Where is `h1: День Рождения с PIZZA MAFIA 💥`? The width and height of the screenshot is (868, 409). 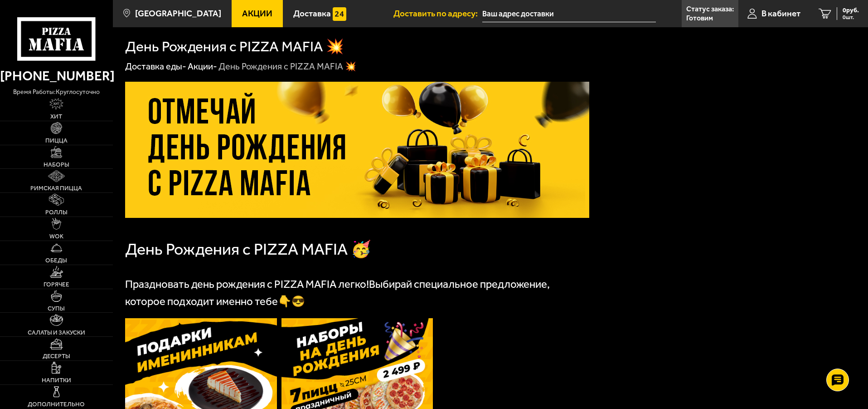 h1: День Рождения с PIZZA MAFIA 💥 is located at coordinates (234, 47).